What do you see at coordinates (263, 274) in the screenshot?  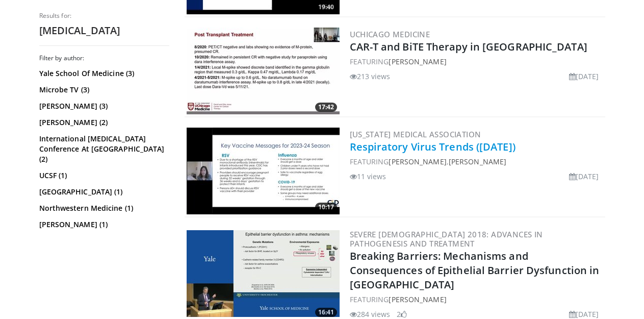 I see `img: 920cc7ce-17b7-479a-b6a7-fb7fe890a610.300x170_q85_crop-smart_upscale.jpg` at bounding box center [263, 274].